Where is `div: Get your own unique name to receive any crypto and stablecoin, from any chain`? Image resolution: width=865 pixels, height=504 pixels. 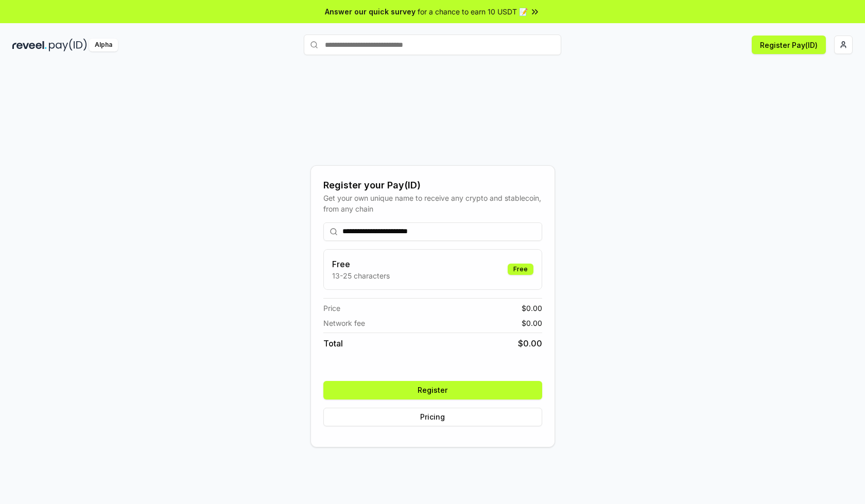 div: Get your own unique name to receive any crypto and stablecoin, from any chain is located at coordinates (432, 203).